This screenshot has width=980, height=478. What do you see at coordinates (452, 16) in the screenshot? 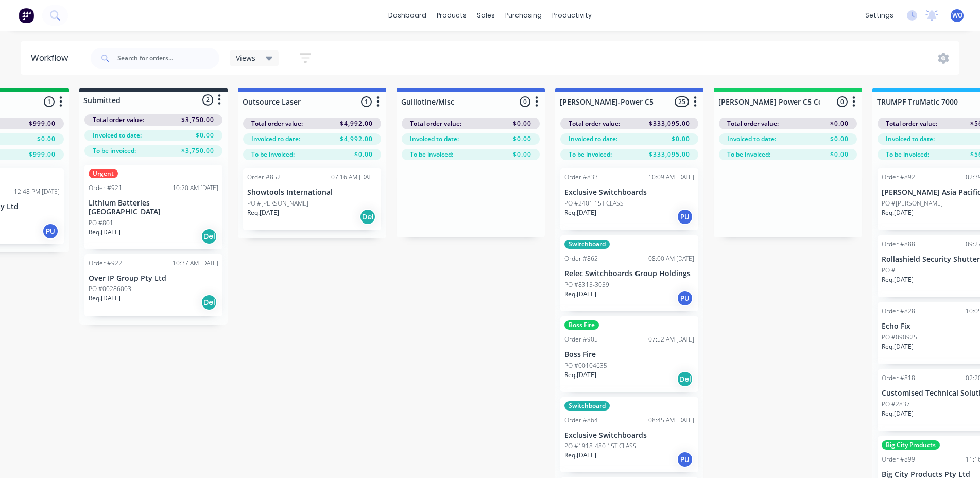
I see `div: products` at bounding box center [452, 16].